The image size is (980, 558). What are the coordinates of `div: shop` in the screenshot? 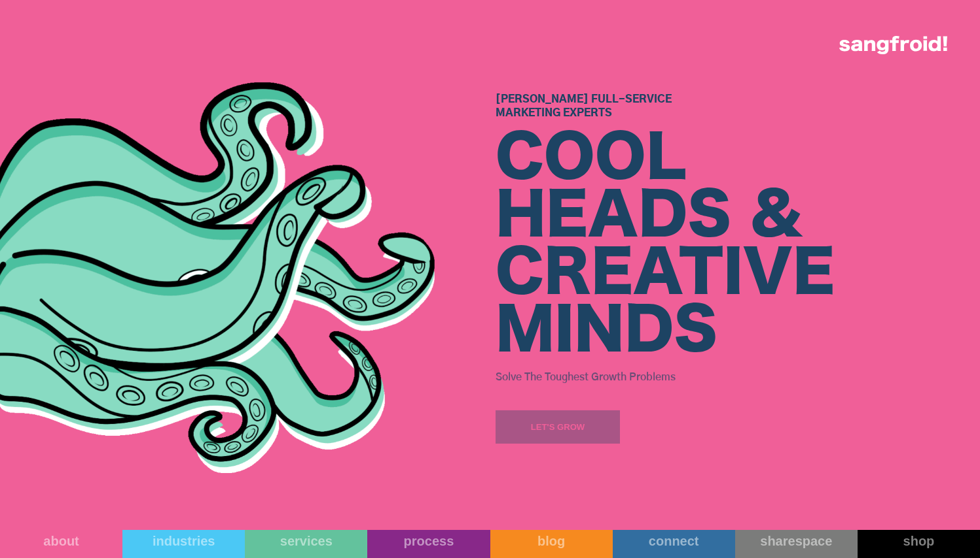 It's located at (918, 542).